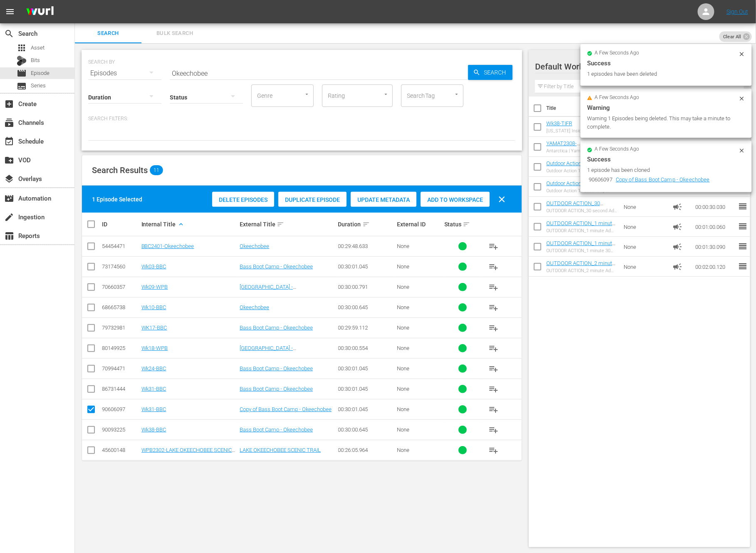 This screenshot has height=553, width=756. I want to click on span: Bits, so click(35, 60).